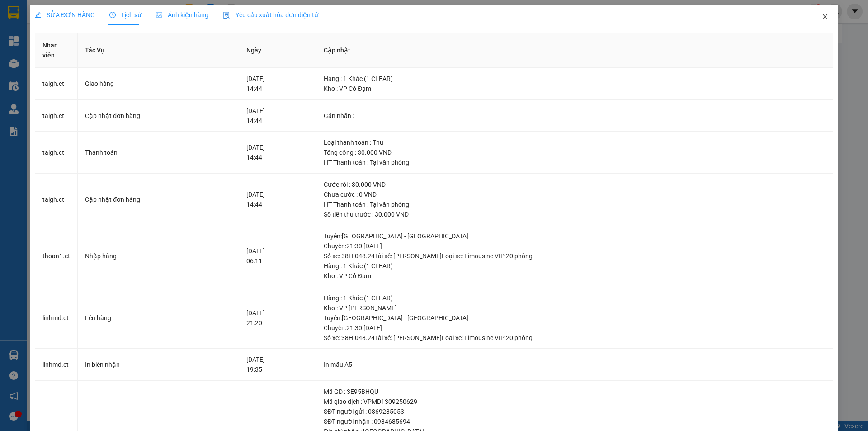 The image size is (868, 431). Describe the element at coordinates (57, 256) in the screenshot. I see `td: thoan1.ct` at that location.